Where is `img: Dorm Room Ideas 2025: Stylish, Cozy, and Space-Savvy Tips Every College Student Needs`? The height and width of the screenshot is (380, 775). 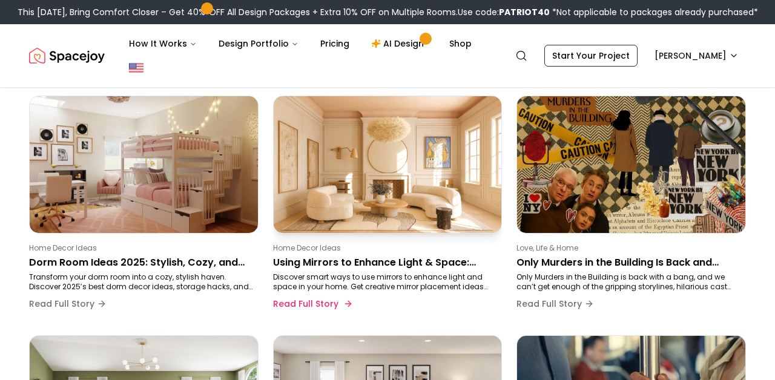 img: Dorm Room Ideas 2025: Stylish, Cozy, and Space-Savvy Tips Every College Student Needs is located at coordinates (144, 165).